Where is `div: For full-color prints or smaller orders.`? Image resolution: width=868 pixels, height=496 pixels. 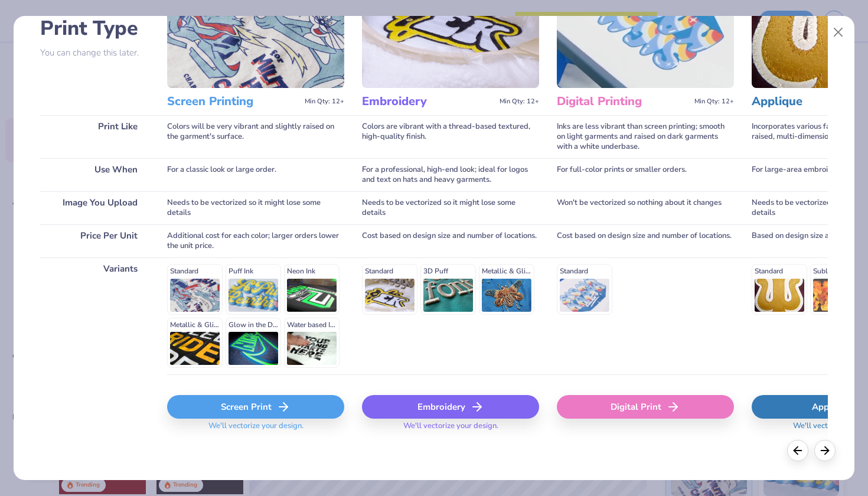
div: For full-color prints or smaller orders. is located at coordinates (646, 175).